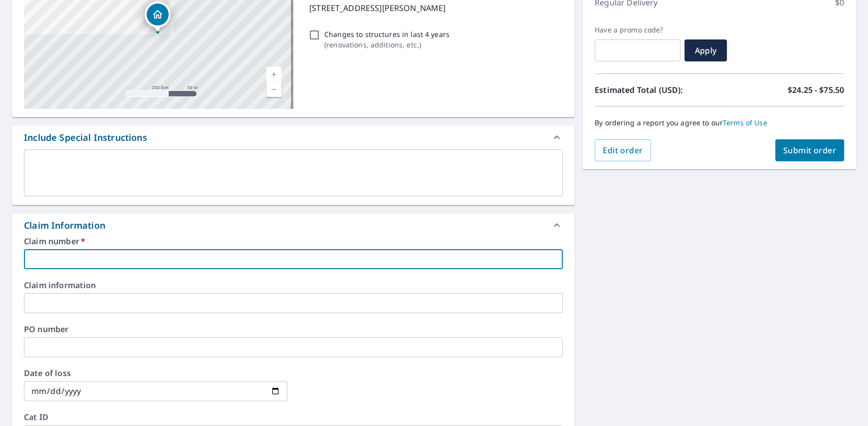 This screenshot has width=868, height=426. Describe the element at coordinates (294, 241) in the screenshot. I see `label: Claim number` at that location.